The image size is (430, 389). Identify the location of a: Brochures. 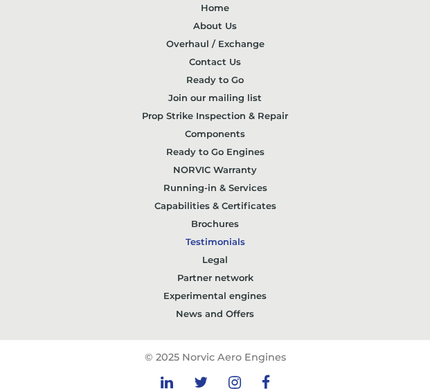
(214, 223).